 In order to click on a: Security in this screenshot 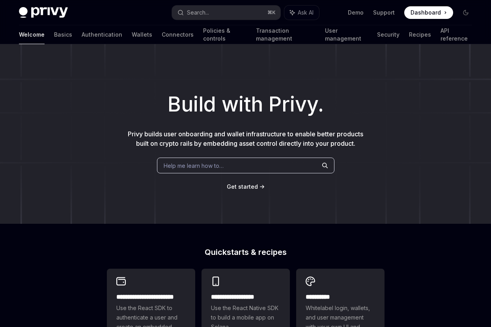, I will do `click(388, 35)`.